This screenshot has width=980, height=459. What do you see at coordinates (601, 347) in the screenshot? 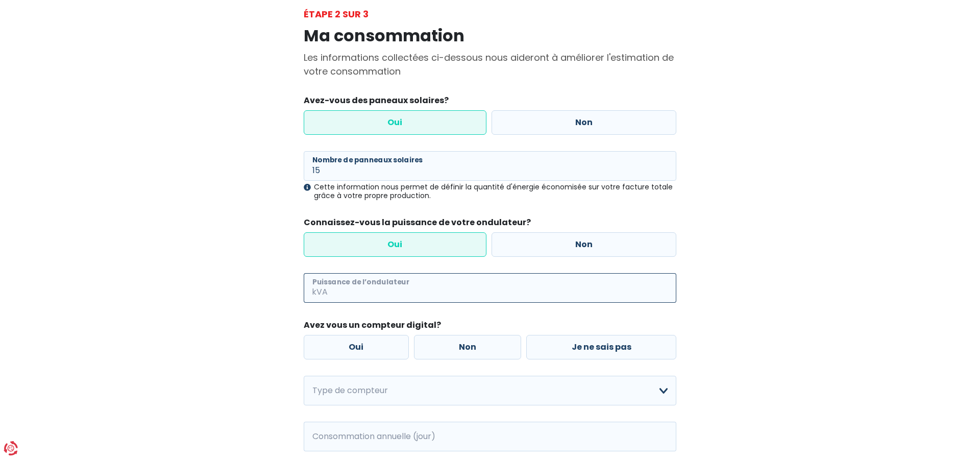
I see `label: Je ne sais pas` at bounding box center [601, 347].